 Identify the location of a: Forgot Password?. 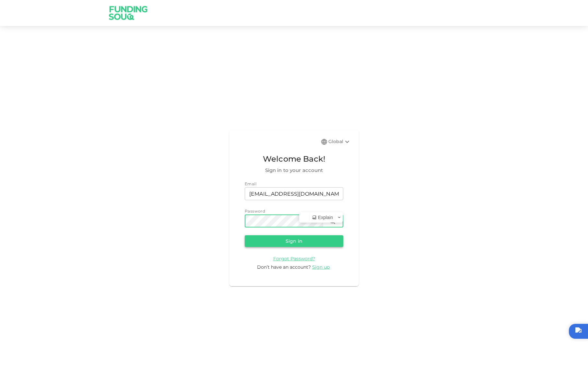
(294, 258).